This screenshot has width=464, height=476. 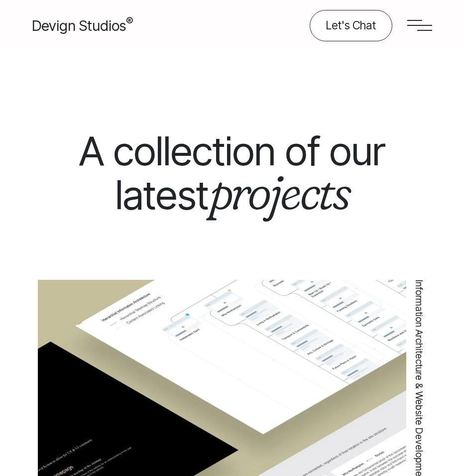 I want to click on a: Contact us about your project, so click(x=351, y=25).